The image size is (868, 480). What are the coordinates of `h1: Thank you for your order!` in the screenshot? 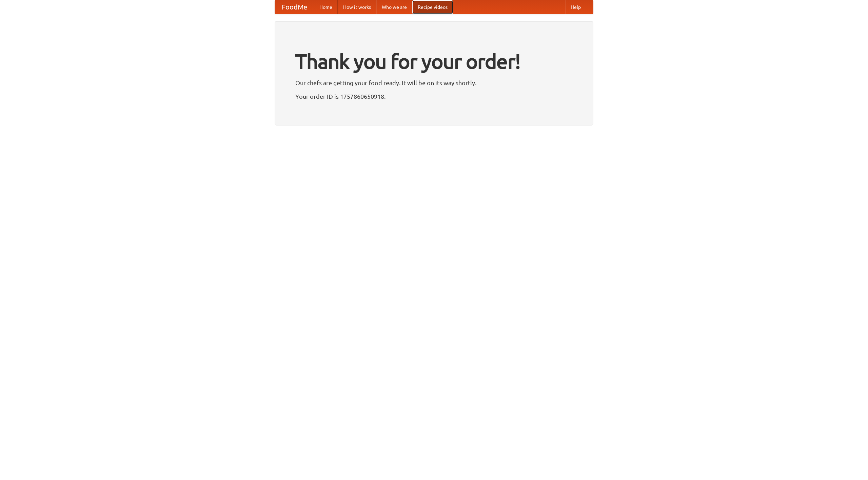 It's located at (434, 61).